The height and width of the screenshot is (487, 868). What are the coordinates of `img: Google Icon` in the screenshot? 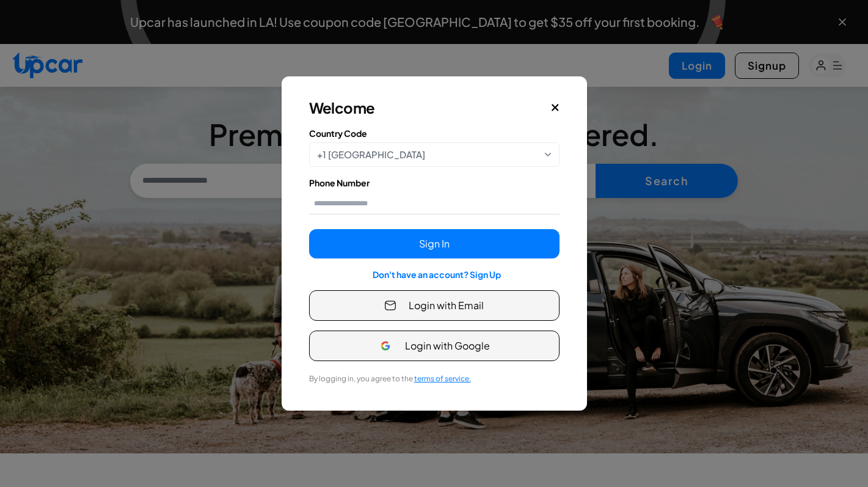 It's located at (385, 346).